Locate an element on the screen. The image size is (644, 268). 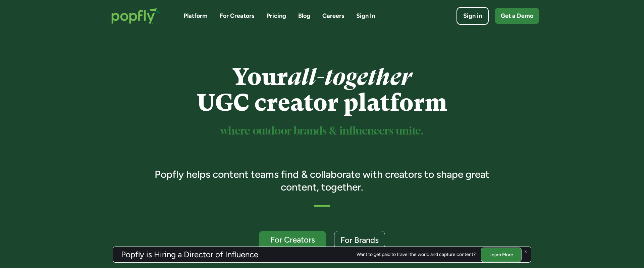
a: Sign in is located at coordinates (473, 16).